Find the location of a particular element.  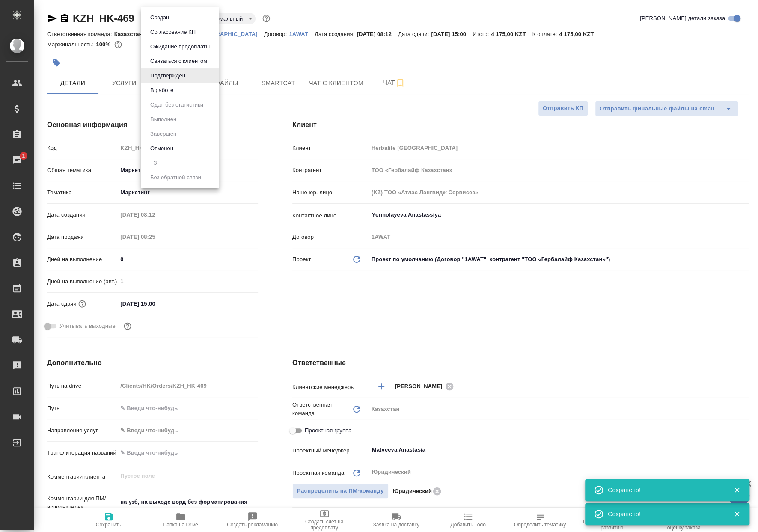

button: Согласование КП is located at coordinates (173, 32).